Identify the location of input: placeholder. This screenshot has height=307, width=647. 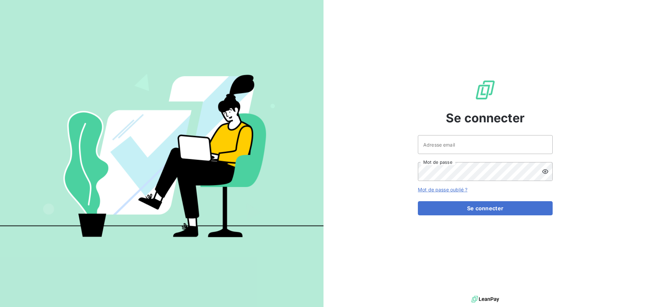
(485, 145).